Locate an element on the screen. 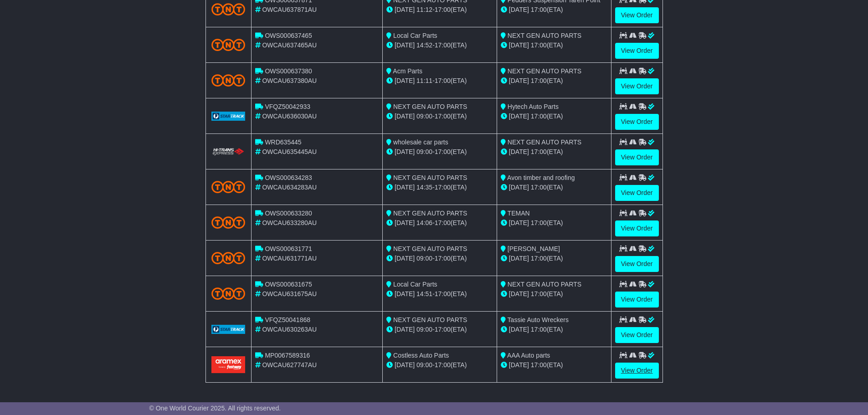 Image resolution: width=868 pixels, height=415 pixels. span: OWS000637380 is located at coordinates (288, 71).